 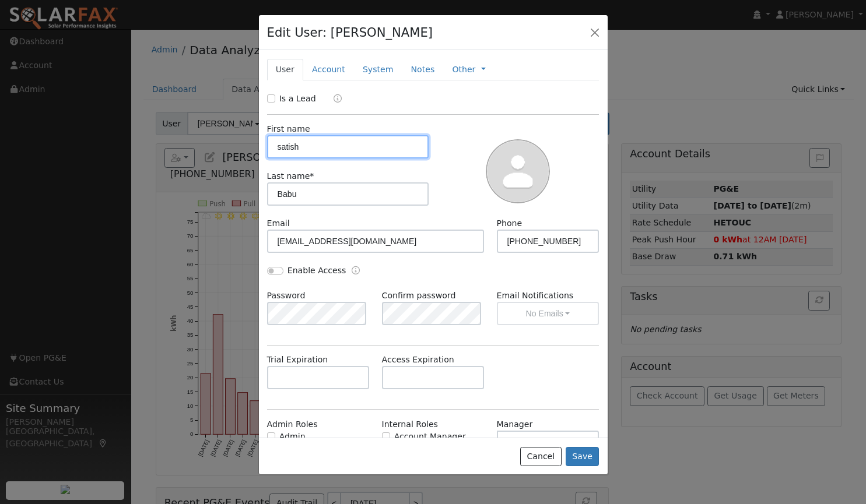 I want to click on label: First name, so click(x=288, y=128).